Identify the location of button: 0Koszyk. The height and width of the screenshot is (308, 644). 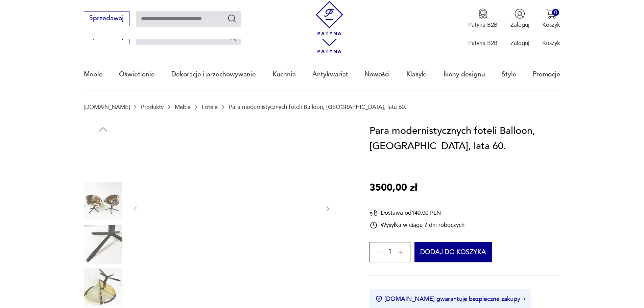
(551, 18).